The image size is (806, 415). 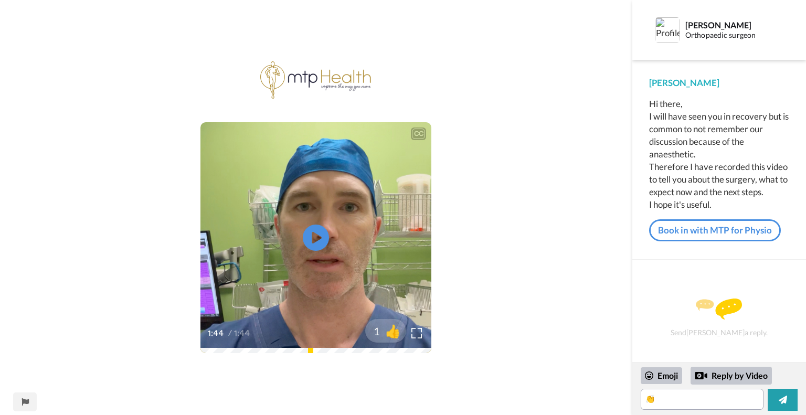 I want to click on button: 1👍, so click(x=386, y=331).